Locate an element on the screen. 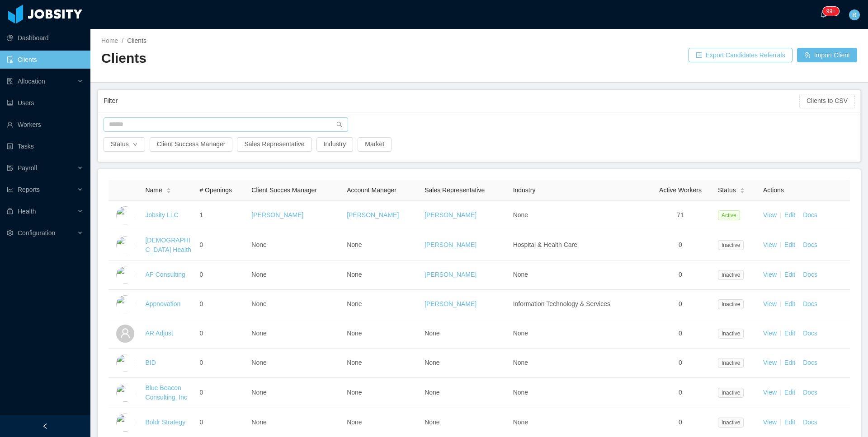 This screenshot has width=868, height=437. span: # Openings is located at coordinates (216, 190).